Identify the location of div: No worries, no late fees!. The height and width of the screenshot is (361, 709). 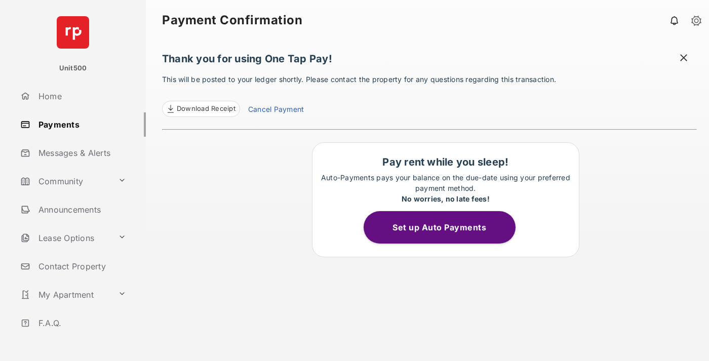
(446, 199).